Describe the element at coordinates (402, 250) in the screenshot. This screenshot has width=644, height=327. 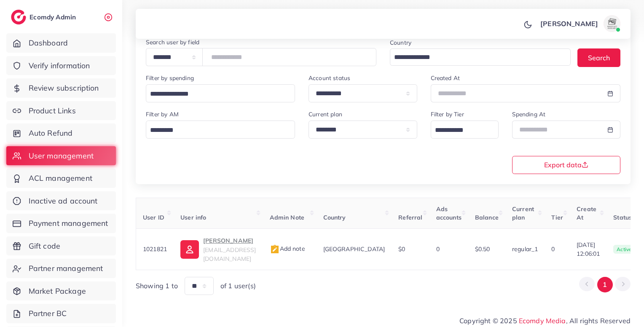
I see `span: $0` at that location.